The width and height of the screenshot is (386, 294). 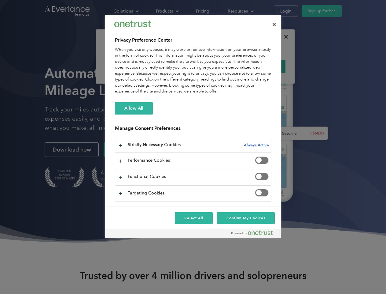 What do you see at coordinates (193, 130) in the screenshot?
I see `h3: Manage Consent Preferences` at bounding box center [193, 130].